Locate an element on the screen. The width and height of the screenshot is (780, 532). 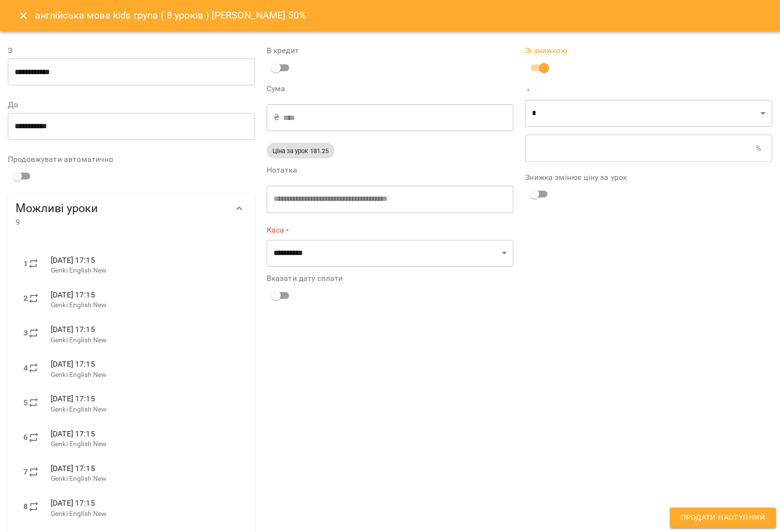
label: Вказати дату сплати is located at coordinates (390, 278).